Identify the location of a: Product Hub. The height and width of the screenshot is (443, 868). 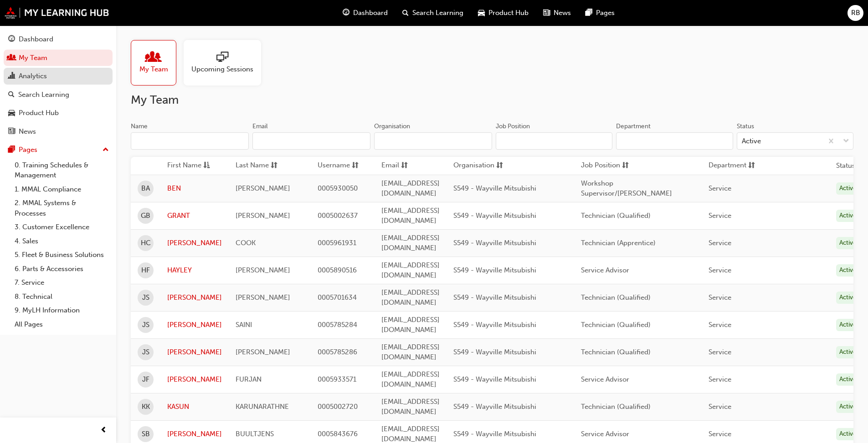
(58, 113).